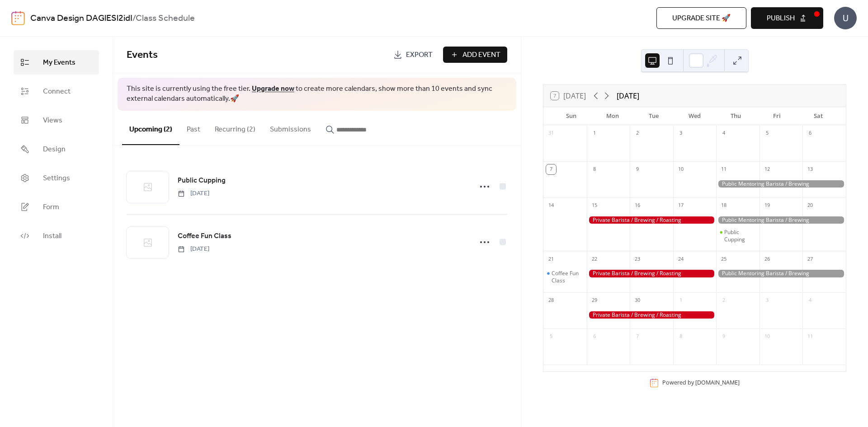  What do you see at coordinates (810, 169) in the screenshot?
I see `div: 13` at bounding box center [810, 169].